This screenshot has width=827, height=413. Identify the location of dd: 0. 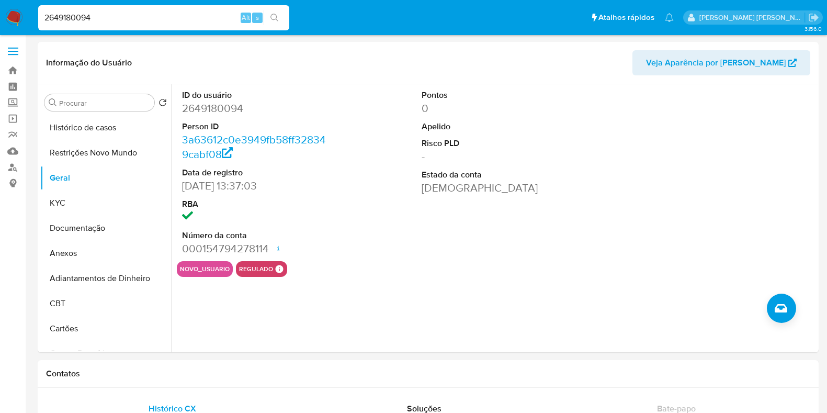
(497, 108).